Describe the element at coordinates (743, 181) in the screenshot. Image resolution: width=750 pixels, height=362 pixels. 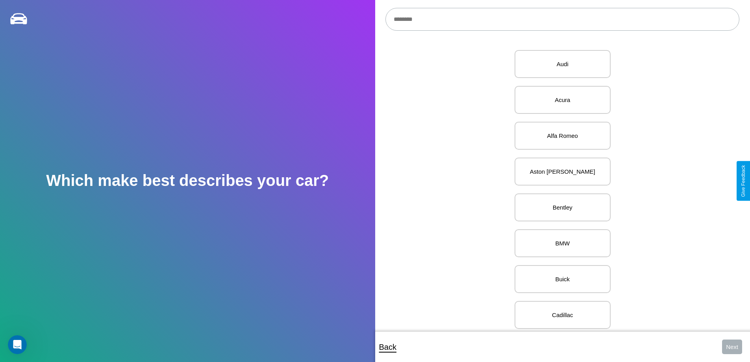
I see `div: Give Feedback` at that location.